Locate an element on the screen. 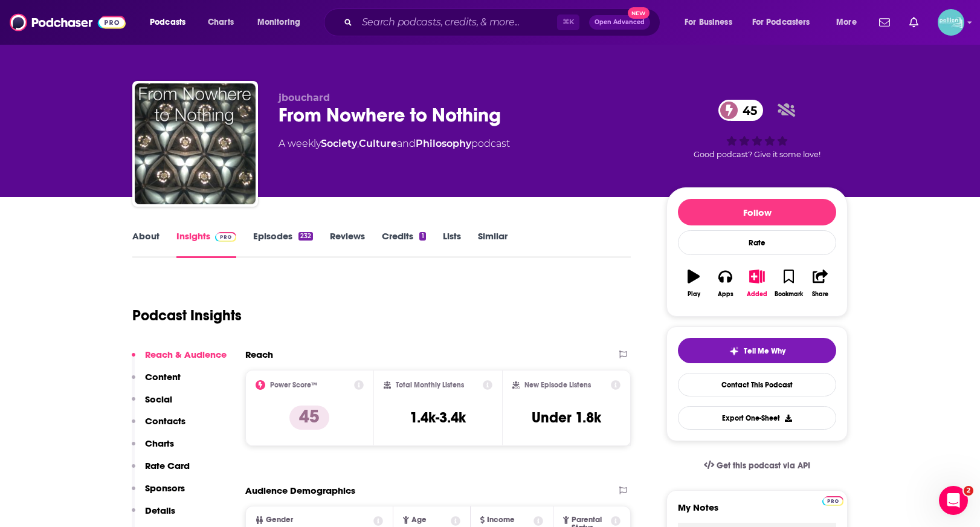 This screenshot has height=527, width=980. p: Social is located at coordinates (158, 399).